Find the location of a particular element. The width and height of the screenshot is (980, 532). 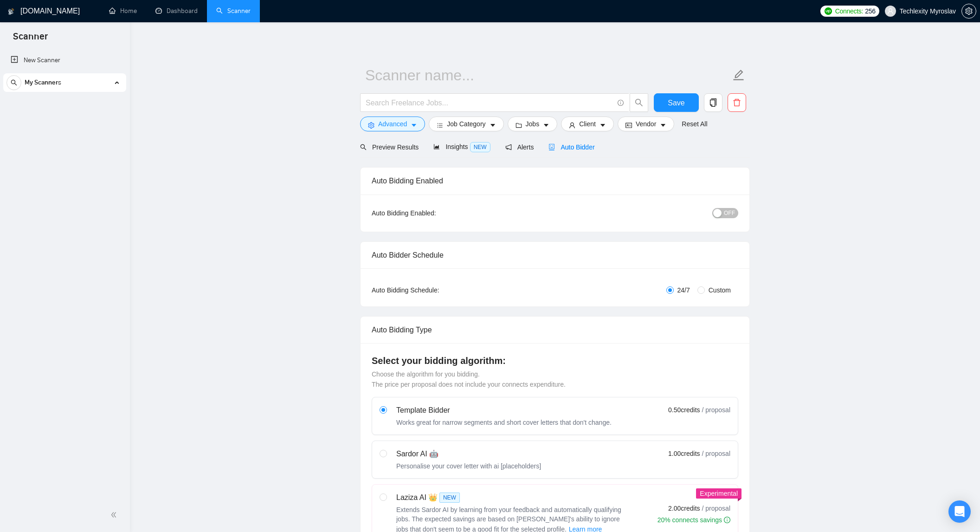

div: Auto Bidding Type is located at coordinates (555, 329).